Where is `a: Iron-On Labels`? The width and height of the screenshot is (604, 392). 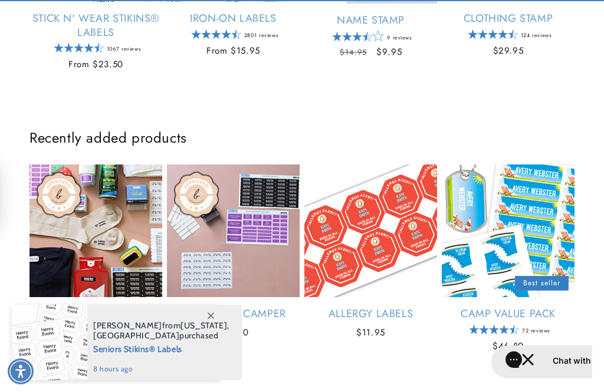
a: Iron-On Labels is located at coordinates (233, 18).